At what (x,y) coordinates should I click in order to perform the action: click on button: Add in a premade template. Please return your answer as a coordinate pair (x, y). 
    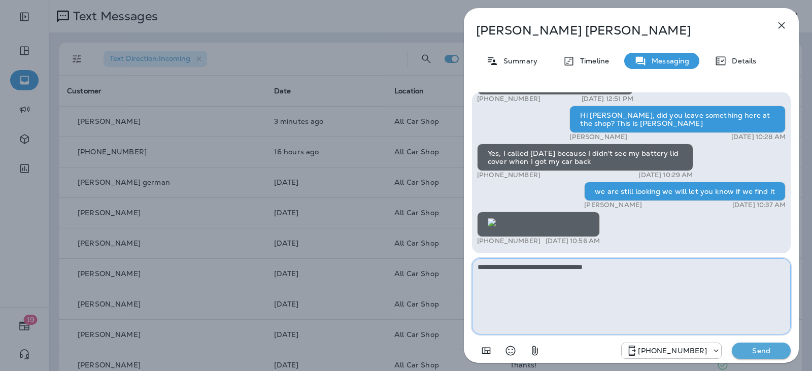
    Looking at the image, I should click on (486, 351).